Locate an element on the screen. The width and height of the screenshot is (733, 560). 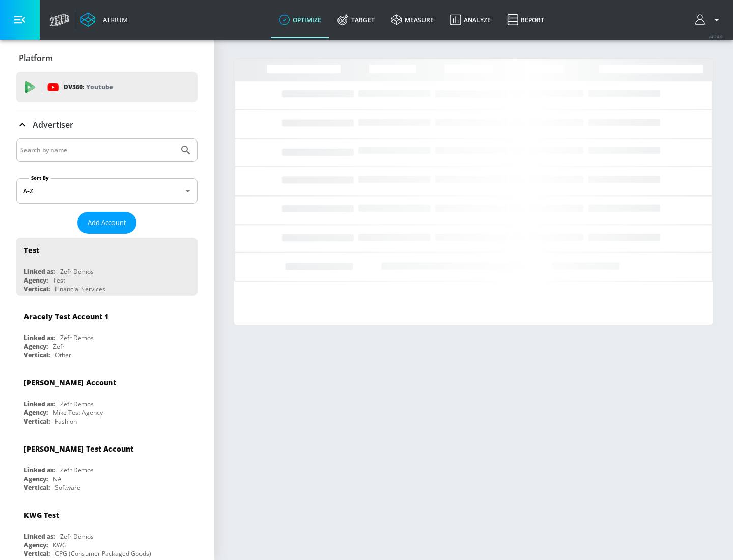
div: Zefr is located at coordinates (59, 346).